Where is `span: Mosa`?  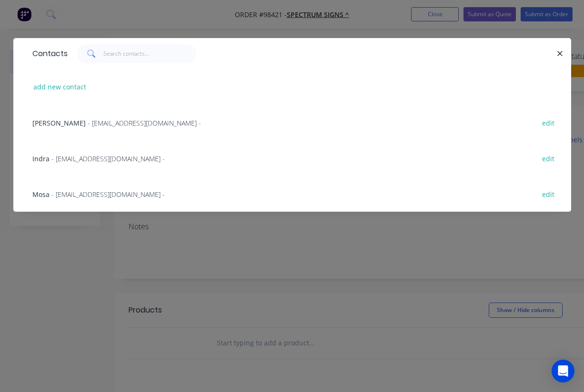 span: Mosa is located at coordinates (41, 194).